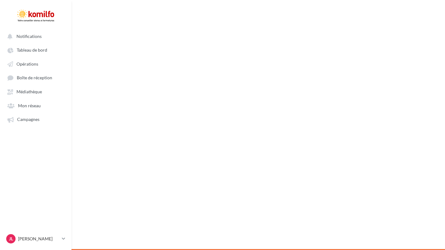 Image resolution: width=445 pixels, height=250 pixels. I want to click on span: Tableau de bord, so click(32, 50).